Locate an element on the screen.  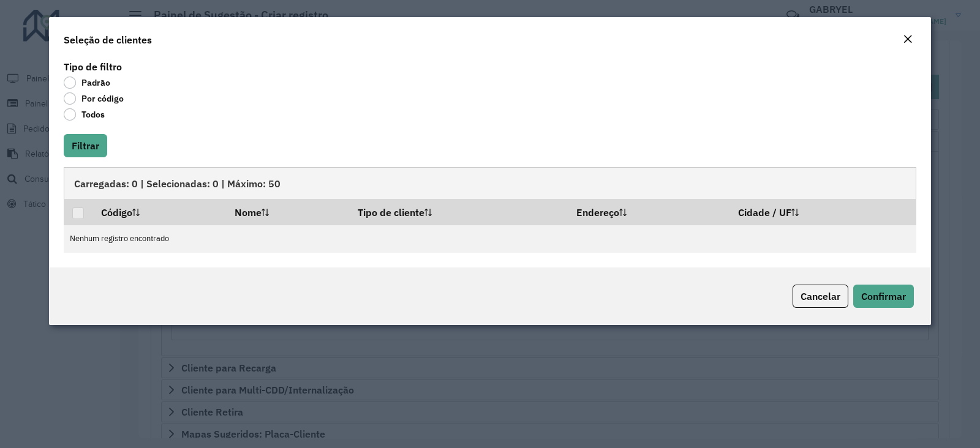
label: Todos is located at coordinates (84, 114).